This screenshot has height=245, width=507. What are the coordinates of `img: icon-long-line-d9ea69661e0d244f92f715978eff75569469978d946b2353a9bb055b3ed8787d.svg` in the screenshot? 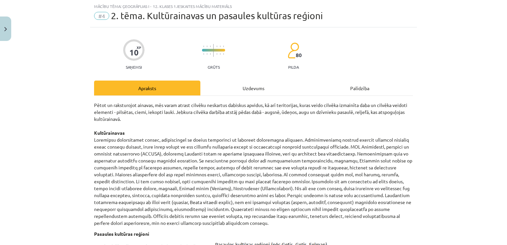 It's located at (213, 50).